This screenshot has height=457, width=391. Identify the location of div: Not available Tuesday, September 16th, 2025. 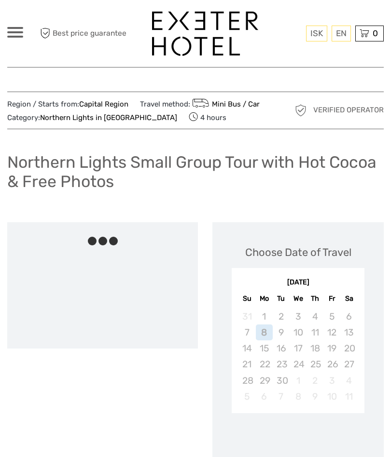
(281, 348).